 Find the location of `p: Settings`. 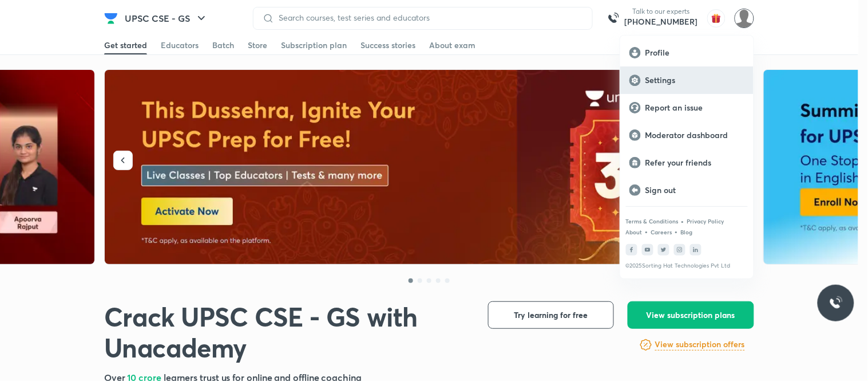

p: Settings is located at coordinates (695, 80).